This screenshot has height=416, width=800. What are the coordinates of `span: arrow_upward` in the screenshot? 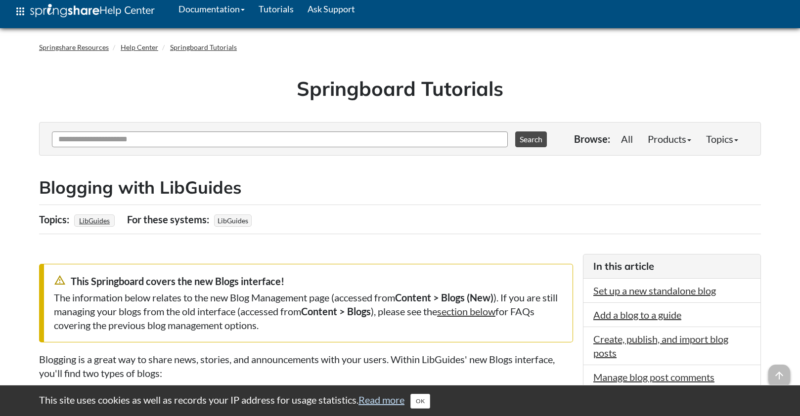 It's located at (779, 376).